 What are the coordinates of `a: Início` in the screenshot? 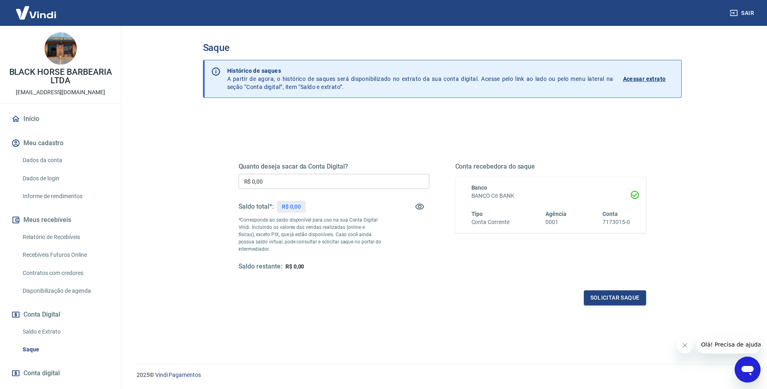 It's located at (60, 119).